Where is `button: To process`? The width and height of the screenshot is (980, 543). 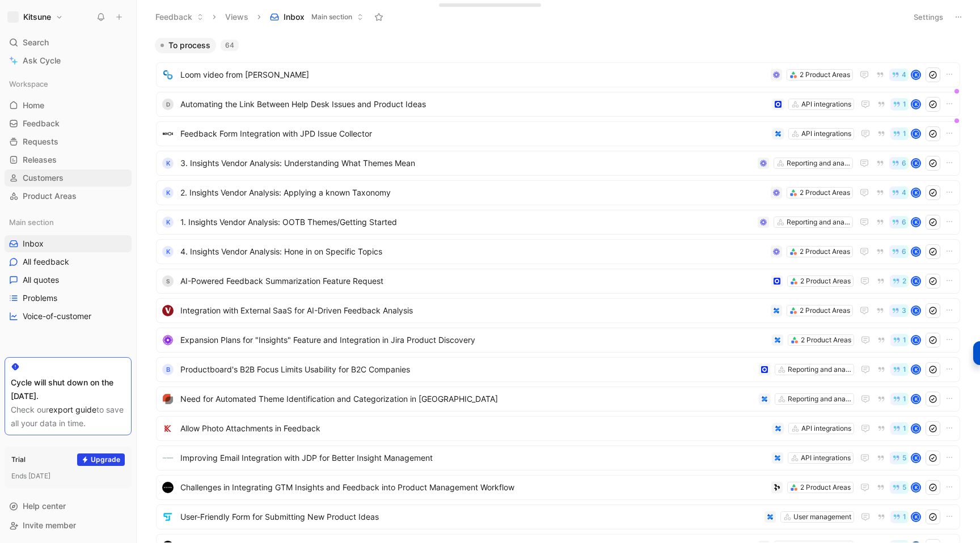 button: To process is located at coordinates (186, 45).